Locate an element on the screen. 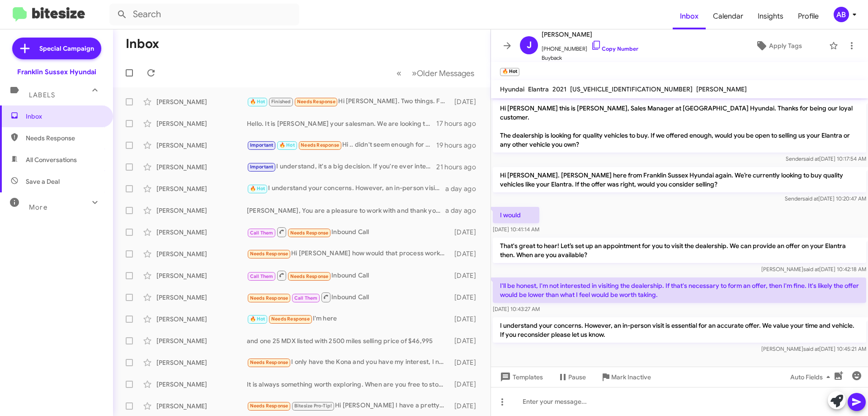  div: 17 hours ago is located at coordinates (460, 124).